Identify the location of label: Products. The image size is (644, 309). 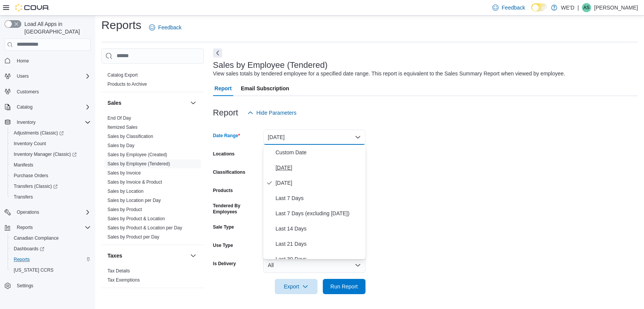
(223, 190).